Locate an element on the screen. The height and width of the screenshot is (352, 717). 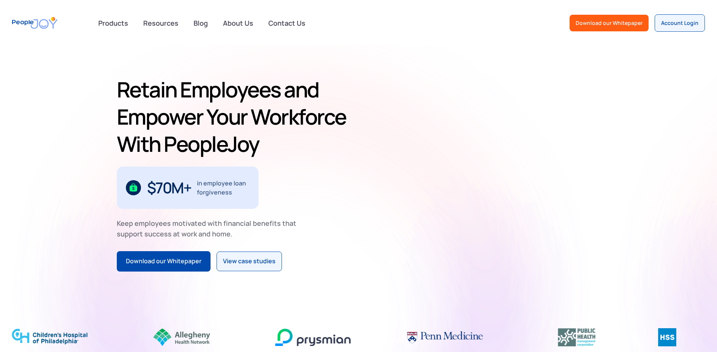
a: Blog is located at coordinates (201, 23).